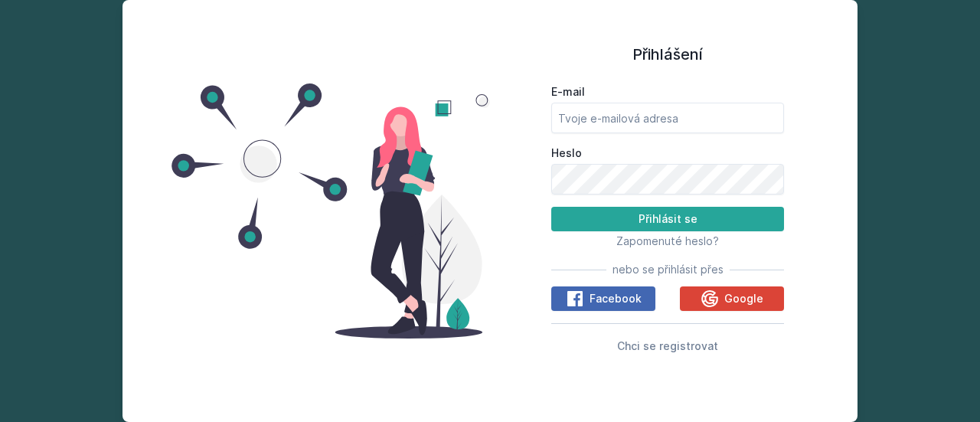 The height and width of the screenshot is (422, 980). What do you see at coordinates (668, 154) in the screenshot?
I see `label: Heslo` at bounding box center [668, 154].